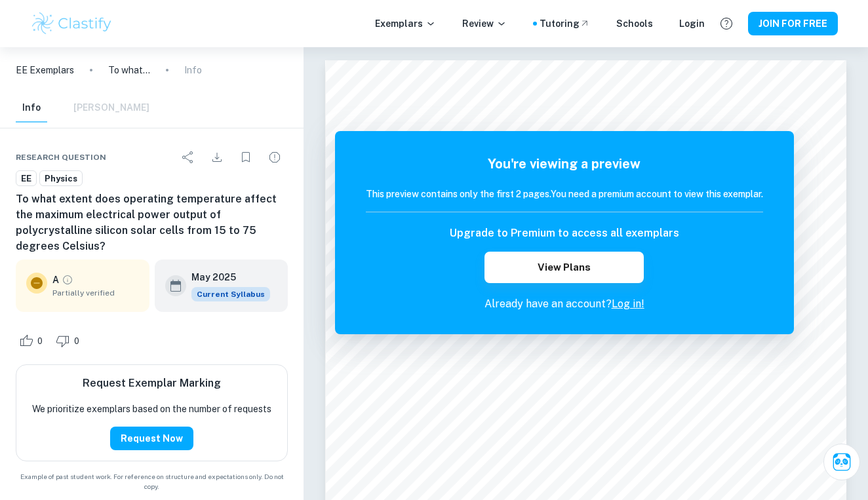 The width and height of the screenshot is (868, 500). I want to click on h6: May 2025, so click(226, 277).